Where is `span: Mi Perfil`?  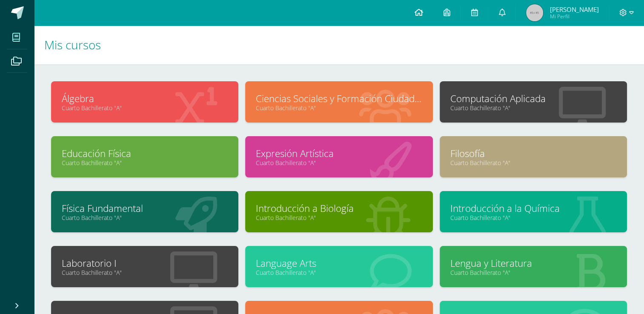
span: Mi Perfil is located at coordinates (574, 16).